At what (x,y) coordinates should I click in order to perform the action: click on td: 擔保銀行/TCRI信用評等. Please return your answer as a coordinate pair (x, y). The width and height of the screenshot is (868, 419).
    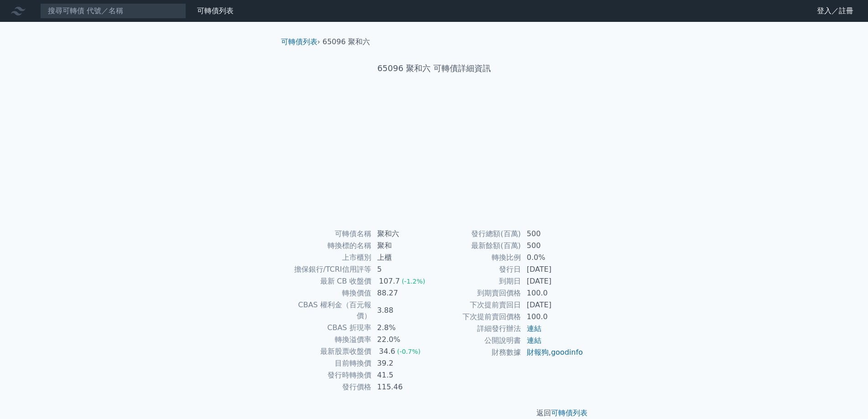
    Looking at the image, I should click on (328, 270).